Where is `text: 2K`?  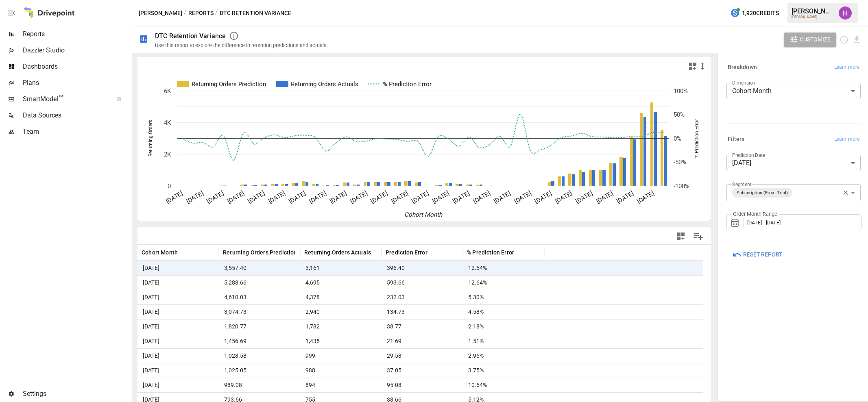
text: 2K is located at coordinates (167, 155).